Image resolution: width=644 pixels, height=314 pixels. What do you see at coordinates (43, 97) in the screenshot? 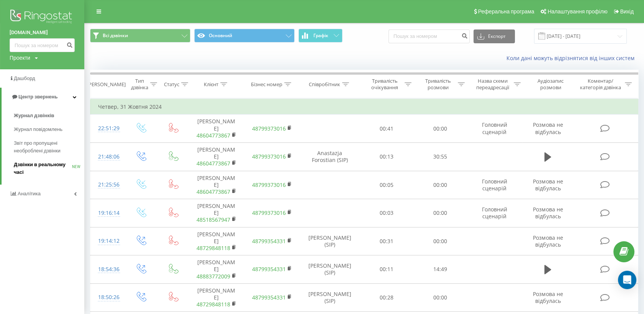
I see `a: Центр звернень` at bounding box center [43, 97].